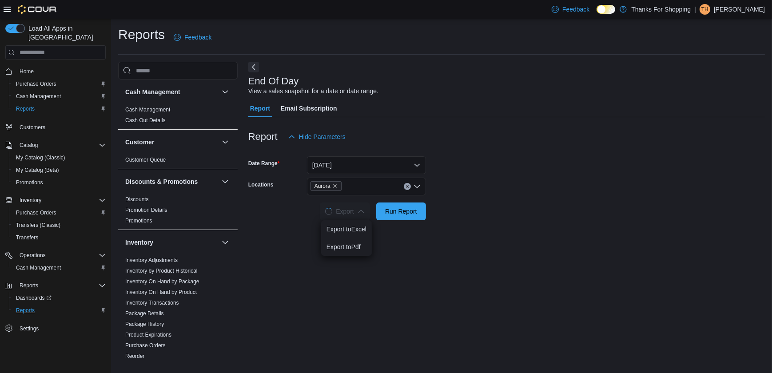 This screenshot has height=373, width=772. I want to click on h3: Report, so click(263, 137).